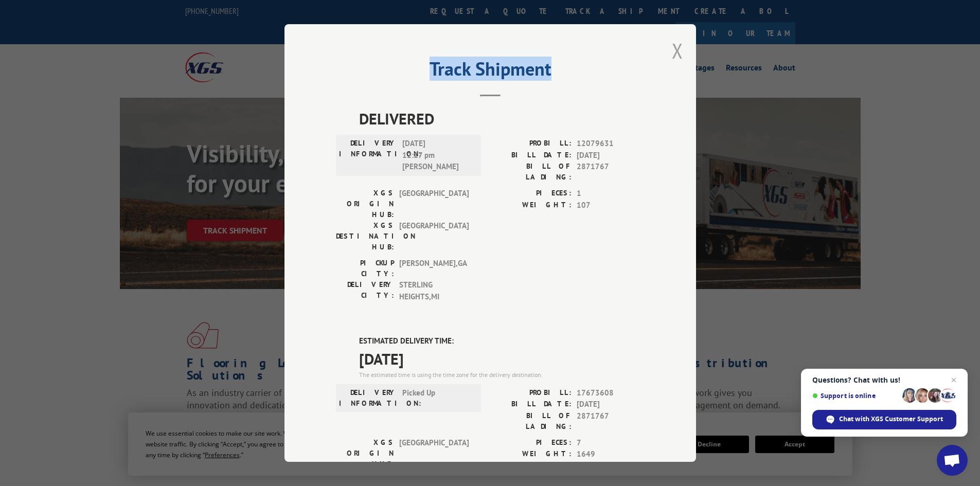  I want to click on label: PICKUP CITY:, so click(365, 269).